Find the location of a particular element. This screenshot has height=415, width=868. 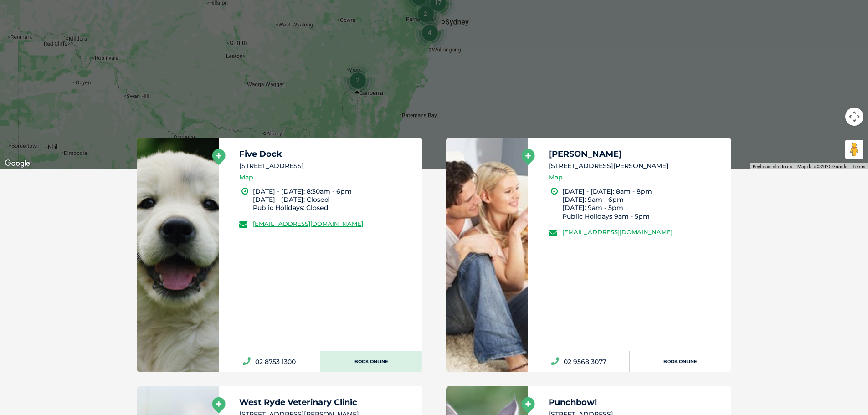

div: 2 is located at coordinates (358, 80).